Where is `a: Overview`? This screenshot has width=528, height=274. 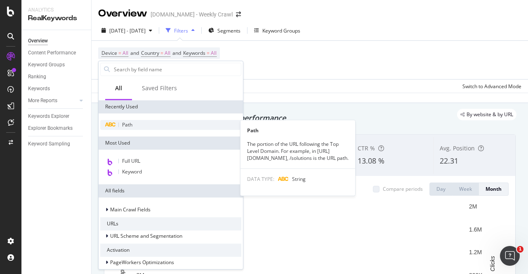
a: Overview is located at coordinates (56, 41).